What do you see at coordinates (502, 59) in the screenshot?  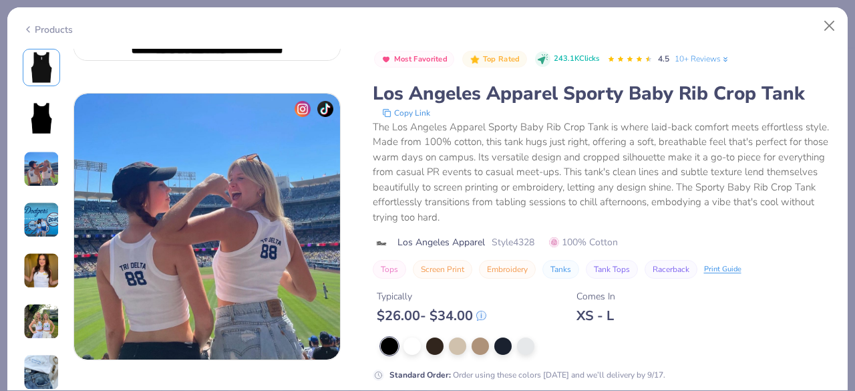 I see `span: Top Rated` at bounding box center [502, 59].